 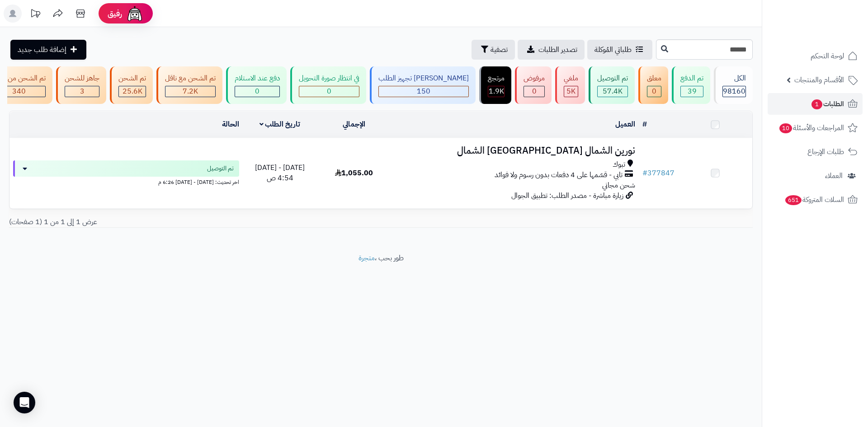 I want to click on a: تاريخ الطلب, so click(x=280, y=125).